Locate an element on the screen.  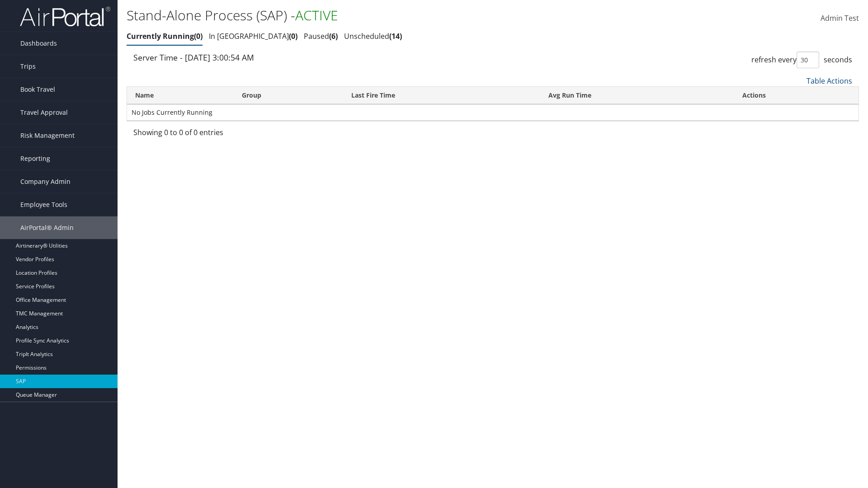
span: Company Admin is located at coordinates (45, 181).